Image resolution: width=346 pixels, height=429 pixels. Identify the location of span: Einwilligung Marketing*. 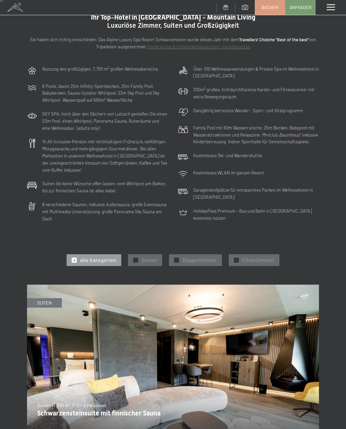
(136, 234).